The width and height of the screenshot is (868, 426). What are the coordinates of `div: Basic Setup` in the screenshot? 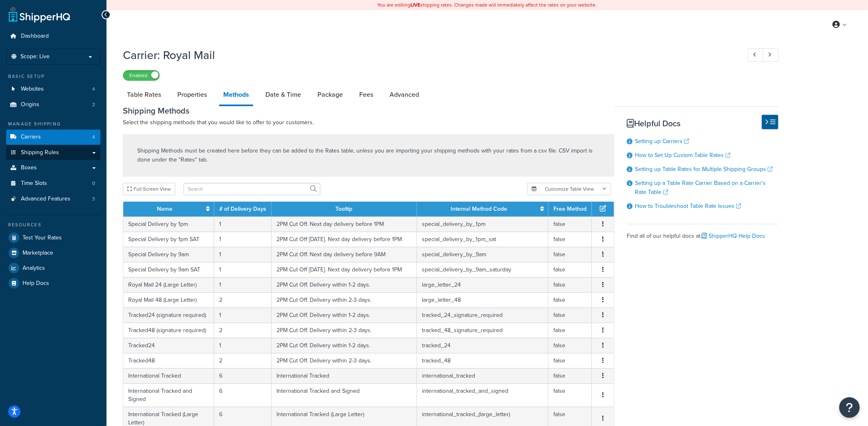 It's located at (54, 77).